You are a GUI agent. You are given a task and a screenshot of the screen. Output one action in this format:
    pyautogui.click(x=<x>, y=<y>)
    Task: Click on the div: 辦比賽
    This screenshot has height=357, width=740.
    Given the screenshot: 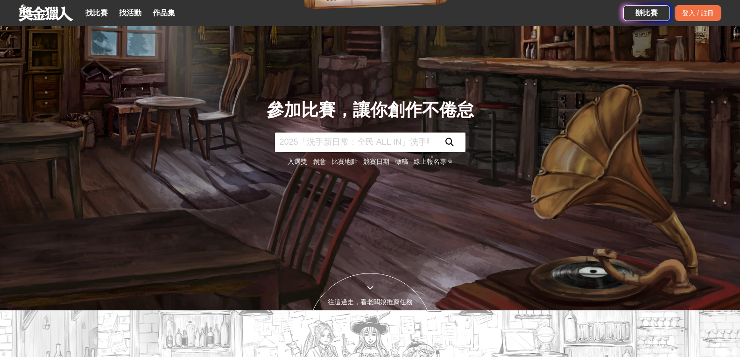 What is the action you would take?
    pyautogui.click(x=647, y=13)
    